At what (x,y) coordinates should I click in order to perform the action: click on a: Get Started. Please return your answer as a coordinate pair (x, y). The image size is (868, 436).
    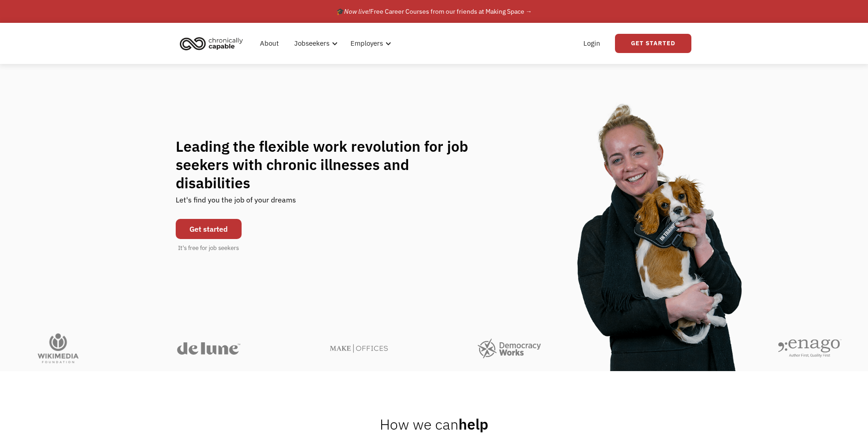
    Looking at the image, I should click on (653, 44).